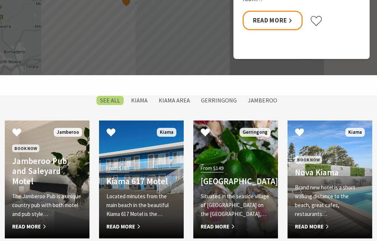 The image size is (377, 241). Describe the element at coordinates (118, 168) in the screenshot. I see `span: From $180` at that location.